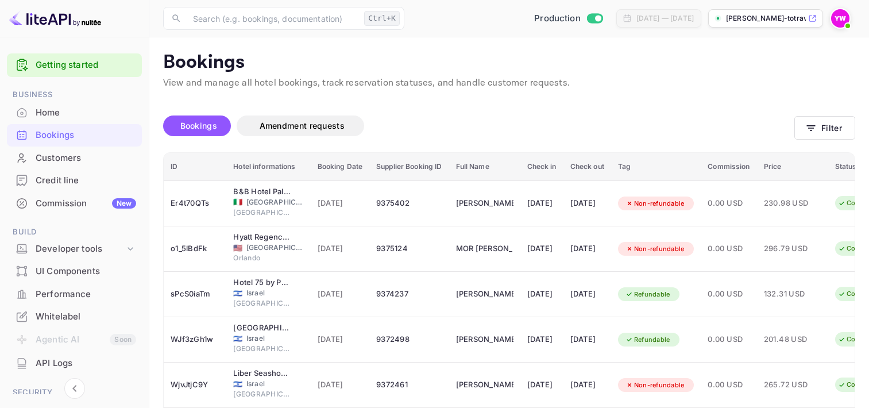  Describe the element at coordinates (74, 294) in the screenshot. I see `div: Performance` at that location.